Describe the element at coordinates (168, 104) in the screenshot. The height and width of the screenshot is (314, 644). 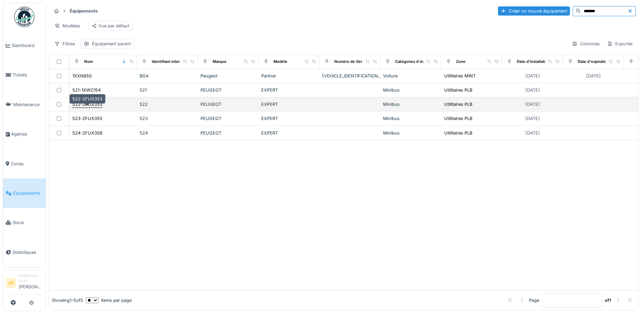
I see `div: 522` at that location.